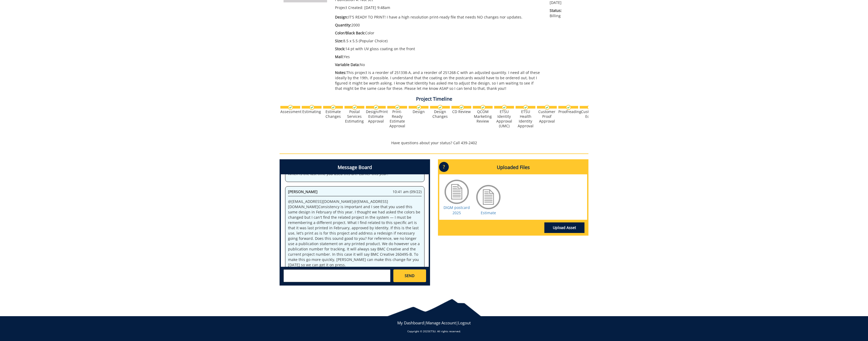 This screenshot has height=341, width=868. What do you see at coordinates (456, 210) in the screenshot?
I see `a: DIGM postcard 2025` at bounding box center [456, 210].